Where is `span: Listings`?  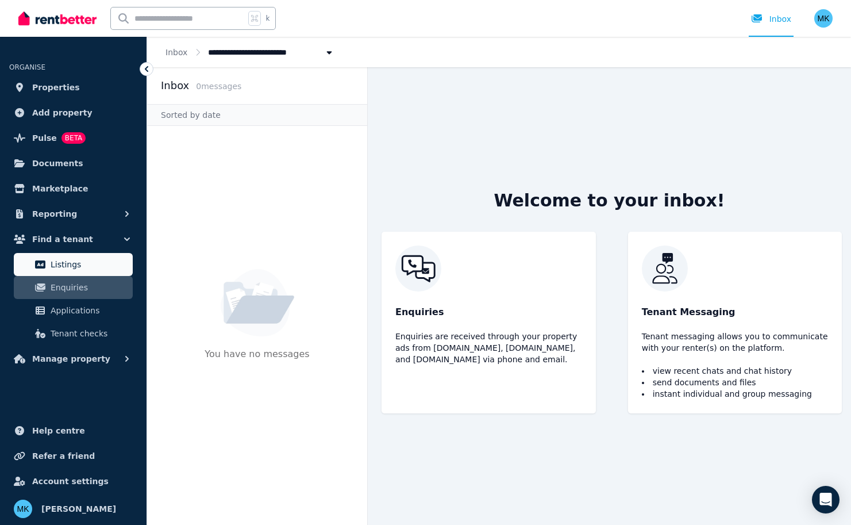
span: Listings is located at coordinates (89, 264).